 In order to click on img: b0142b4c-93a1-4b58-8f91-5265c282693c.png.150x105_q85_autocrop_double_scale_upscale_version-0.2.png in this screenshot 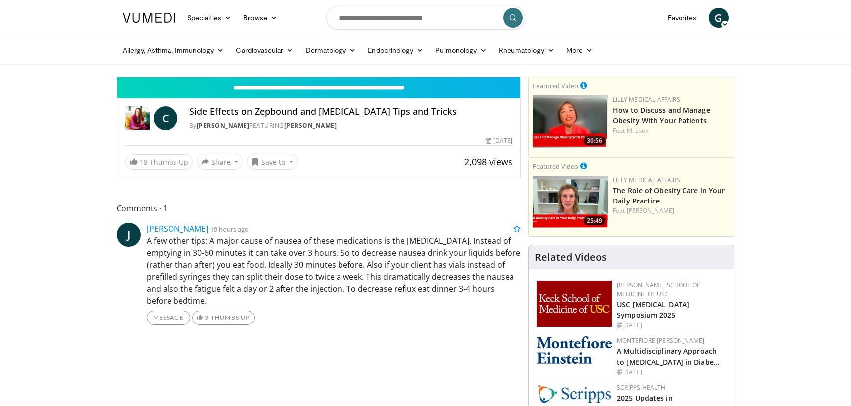, I will do `click(574, 350)`.